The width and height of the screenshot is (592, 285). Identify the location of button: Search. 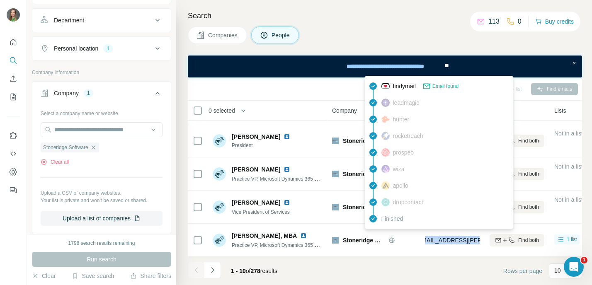
(13, 61).